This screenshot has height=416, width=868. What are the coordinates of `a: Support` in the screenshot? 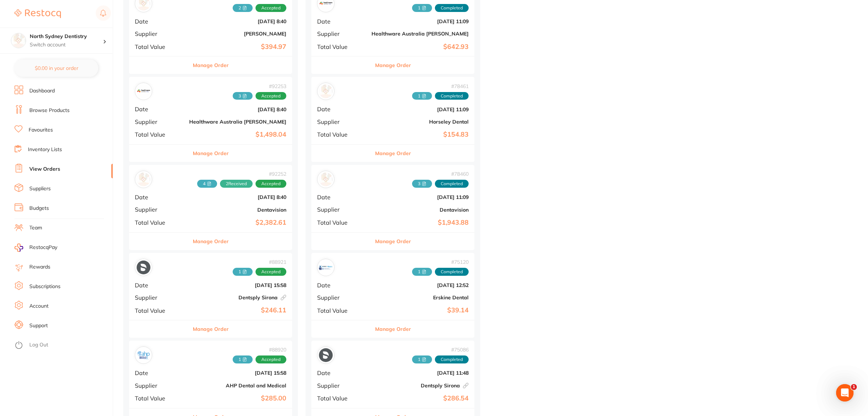 It's located at (39, 325).